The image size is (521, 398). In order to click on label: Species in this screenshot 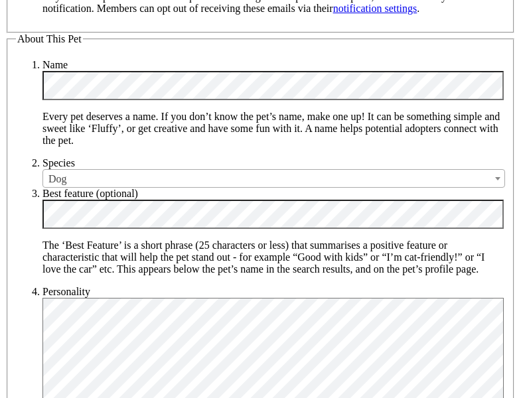, I will do `click(58, 163)`.